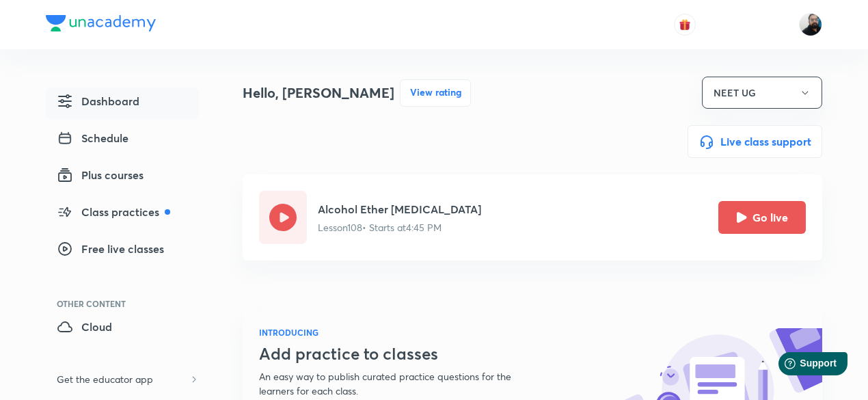 This screenshot has width=868, height=400. I want to click on span: Support, so click(72, 16).